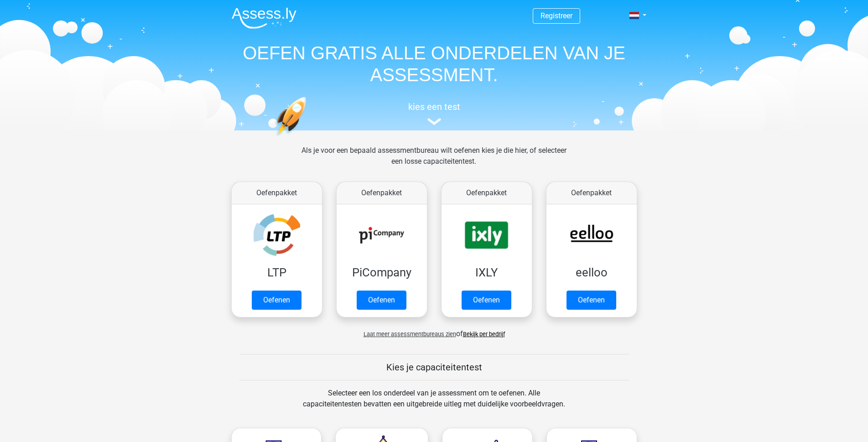  What do you see at coordinates (484, 334) in the screenshot?
I see `a: Bekijk per bedrijf` at bounding box center [484, 334].